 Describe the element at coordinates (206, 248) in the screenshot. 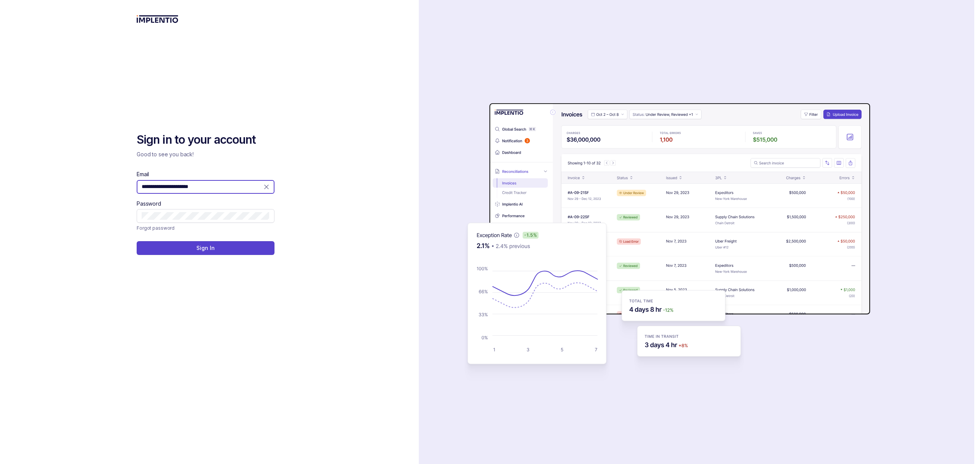

I see `button: Sign In` at that location.